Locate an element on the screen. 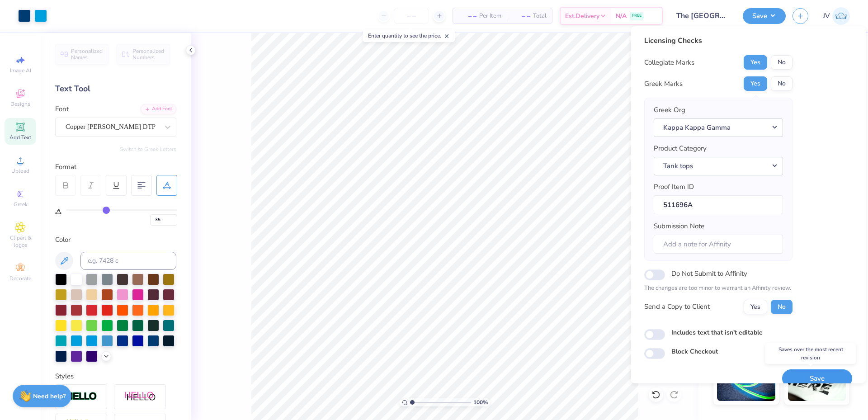  strong: Need help? is located at coordinates (49, 396).